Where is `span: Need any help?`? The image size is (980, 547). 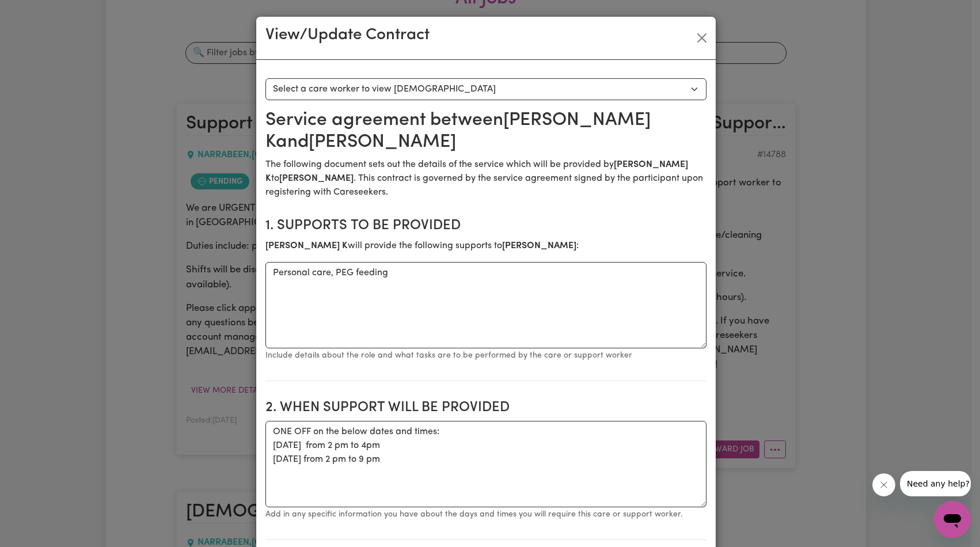 span: Need any help? is located at coordinates (38, 13).